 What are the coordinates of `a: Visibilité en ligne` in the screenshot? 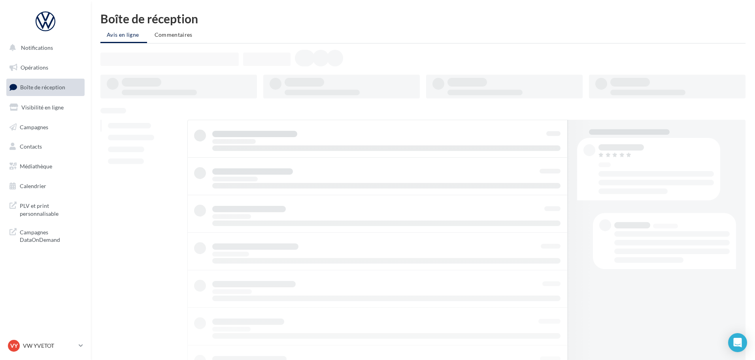 It's located at (45, 108).